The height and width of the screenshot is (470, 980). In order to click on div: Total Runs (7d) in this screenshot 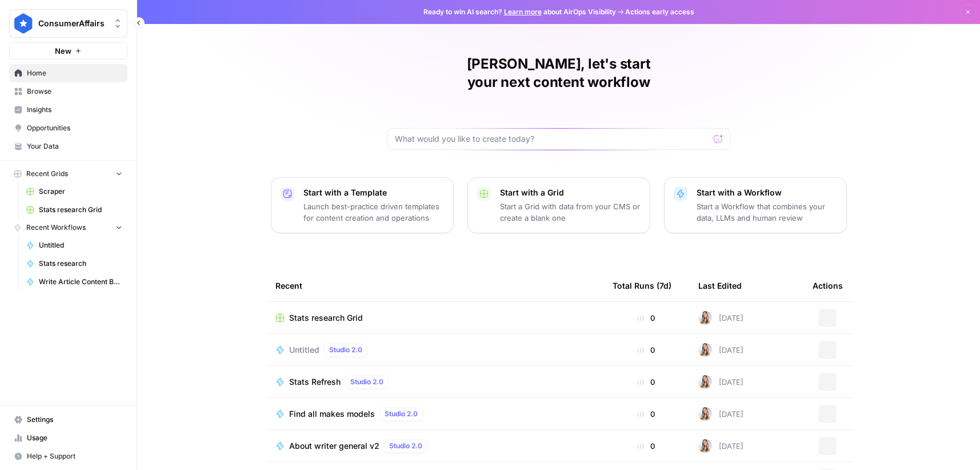, I will do `click(642, 285)`.